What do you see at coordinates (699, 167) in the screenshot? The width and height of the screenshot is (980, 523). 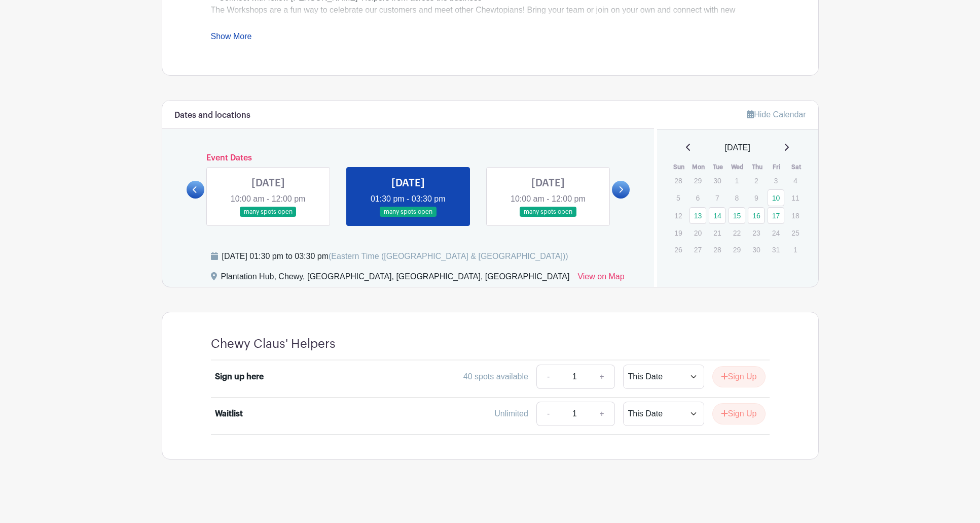 I see `th: Mon` at bounding box center [699, 167].